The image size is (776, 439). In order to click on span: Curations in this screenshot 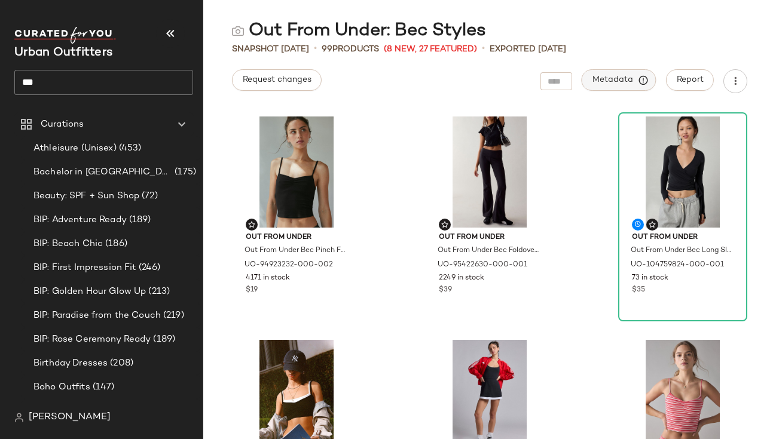, I will do `click(62, 124)`.